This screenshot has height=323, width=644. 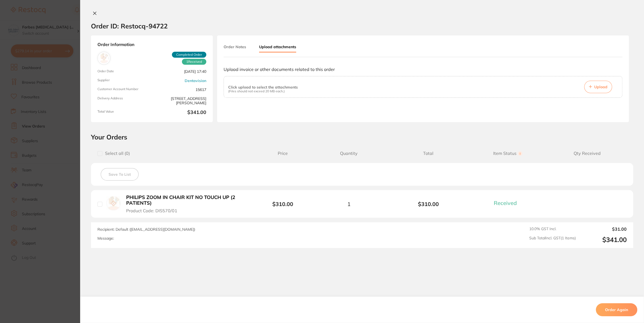 What do you see at coordinates (116, 153) in the screenshot?
I see `span: Select all ( 0 )` at bounding box center [116, 153].